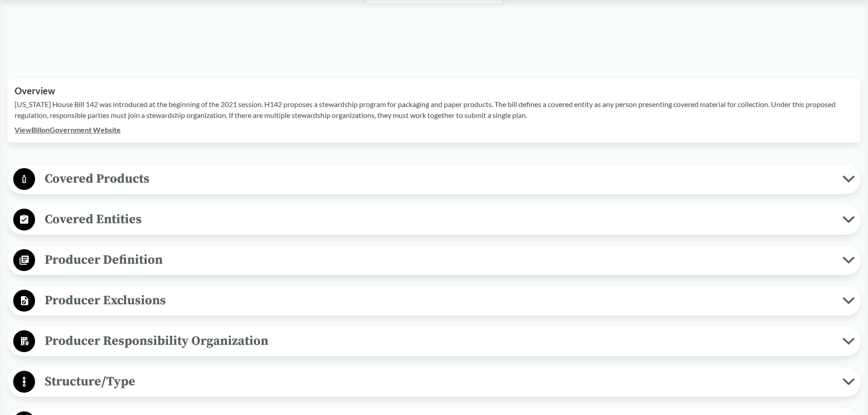  What do you see at coordinates (67, 130) in the screenshot?
I see `a: ViewBillonGovernment Website` at bounding box center [67, 130].